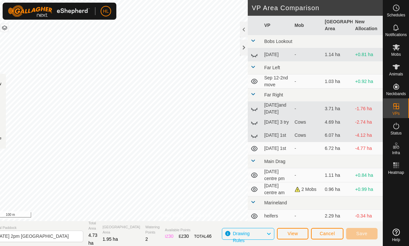  What do you see at coordinates (272, 68) in the screenshot?
I see `span: Far Left` at bounding box center [272, 68].